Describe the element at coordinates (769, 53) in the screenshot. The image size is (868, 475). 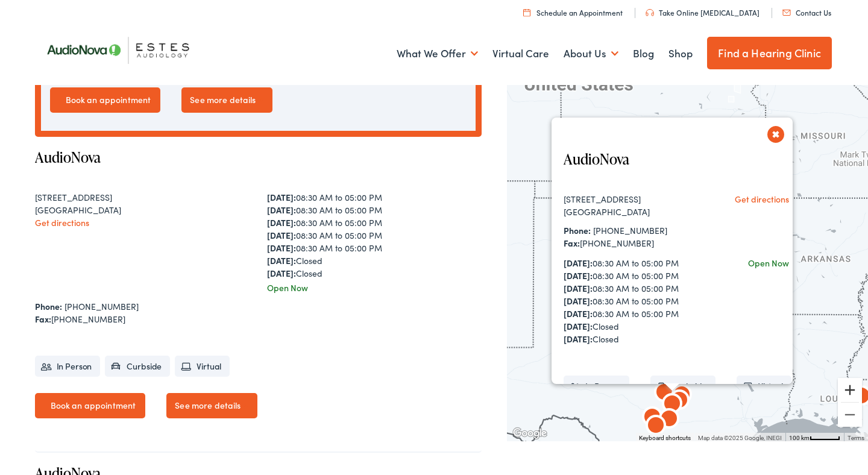
I see `a: Find a Hearing Clinic` at that location.